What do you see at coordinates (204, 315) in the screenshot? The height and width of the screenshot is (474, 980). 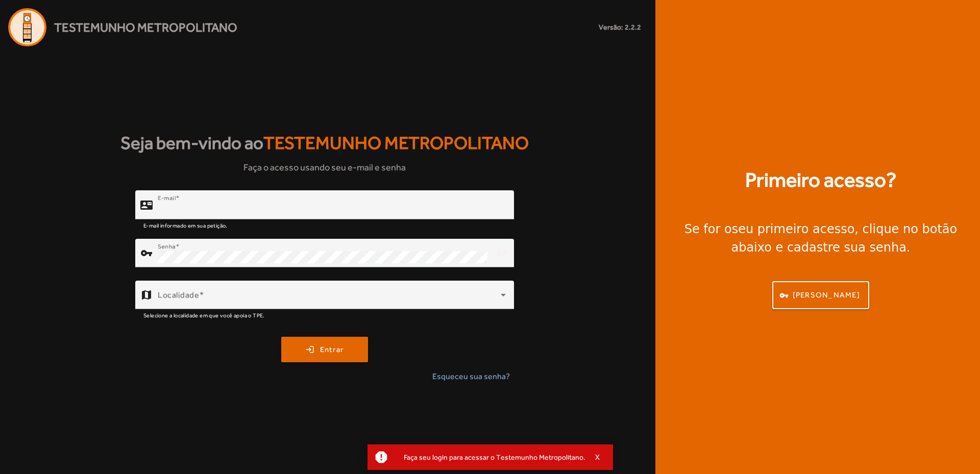 I see `mat-hint: Selecione a localidade em que você apoia o TPE.` at bounding box center [204, 315].